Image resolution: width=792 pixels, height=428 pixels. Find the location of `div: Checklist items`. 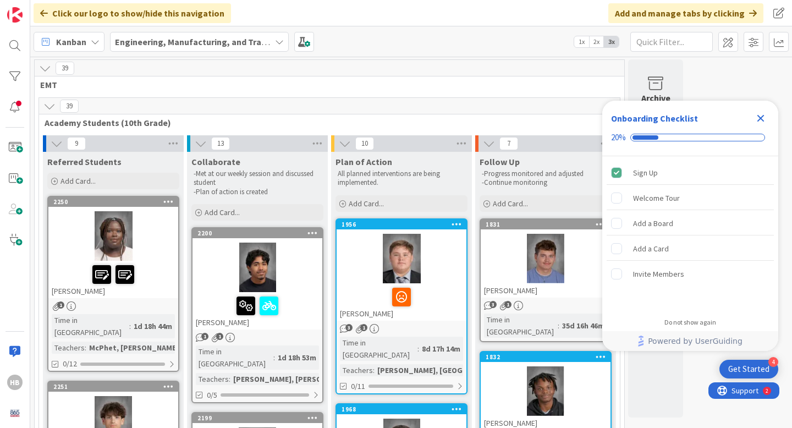

div: Checklist items is located at coordinates (690, 233).